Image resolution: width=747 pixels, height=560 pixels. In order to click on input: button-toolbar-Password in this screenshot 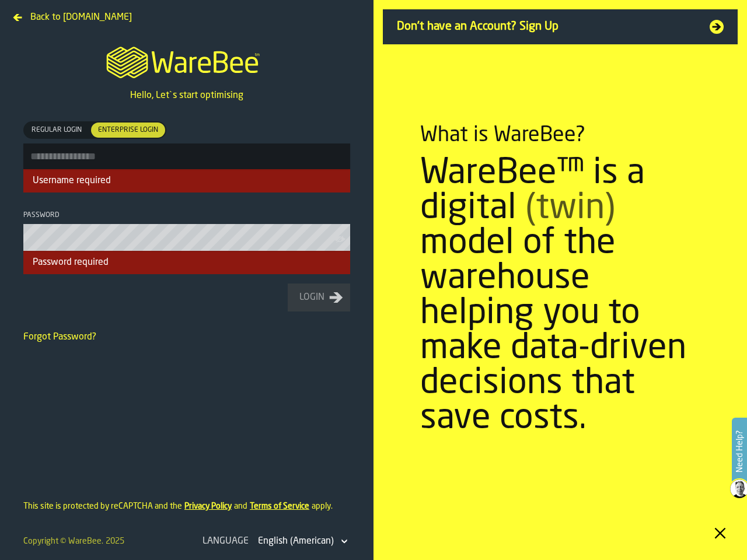, I will do `click(187, 237)`.